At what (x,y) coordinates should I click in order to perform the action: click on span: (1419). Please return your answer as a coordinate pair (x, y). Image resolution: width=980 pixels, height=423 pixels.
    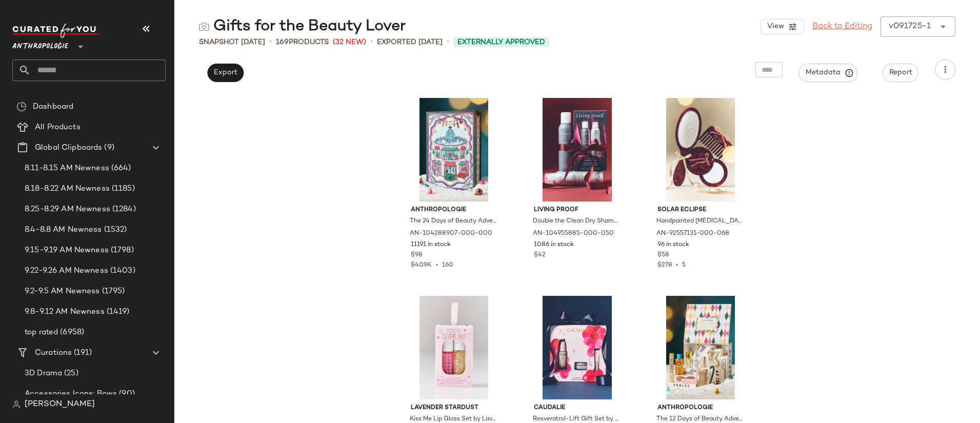
    Looking at the image, I should click on (117, 312).